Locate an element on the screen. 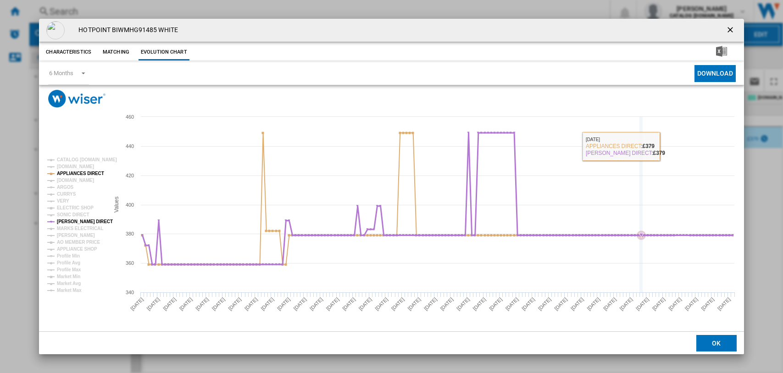 This screenshot has height=373, width=783. tspan: 380 is located at coordinates (130, 234).